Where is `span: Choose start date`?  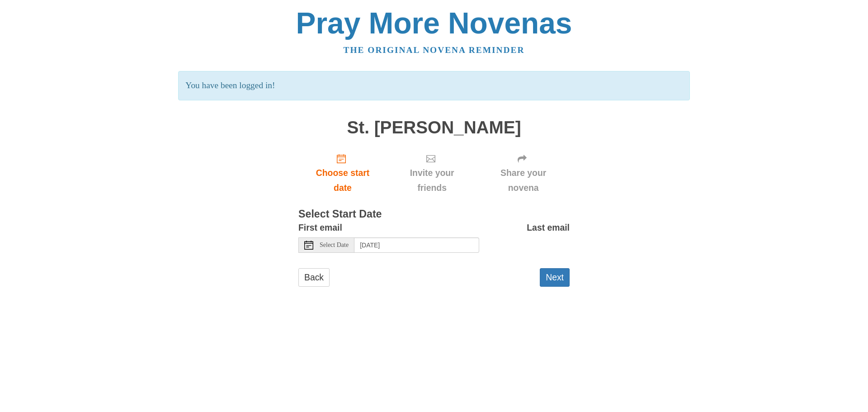
span: Choose start date is located at coordinates (342, 181).